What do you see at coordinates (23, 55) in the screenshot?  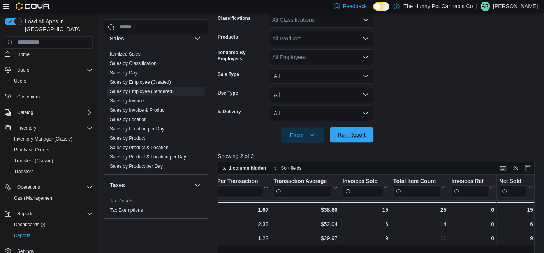 I see `span: Home` at bounding box center [23, 55].